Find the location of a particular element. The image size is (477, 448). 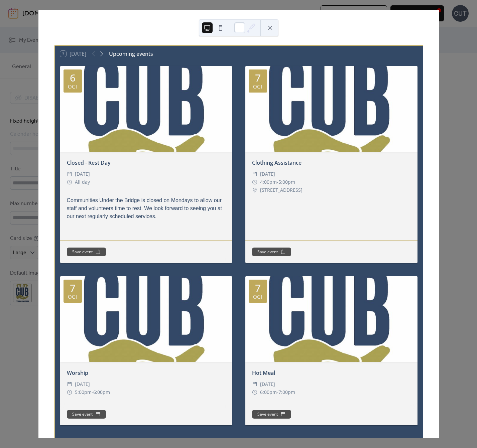

span: All day is located at coordinates (82, 182).